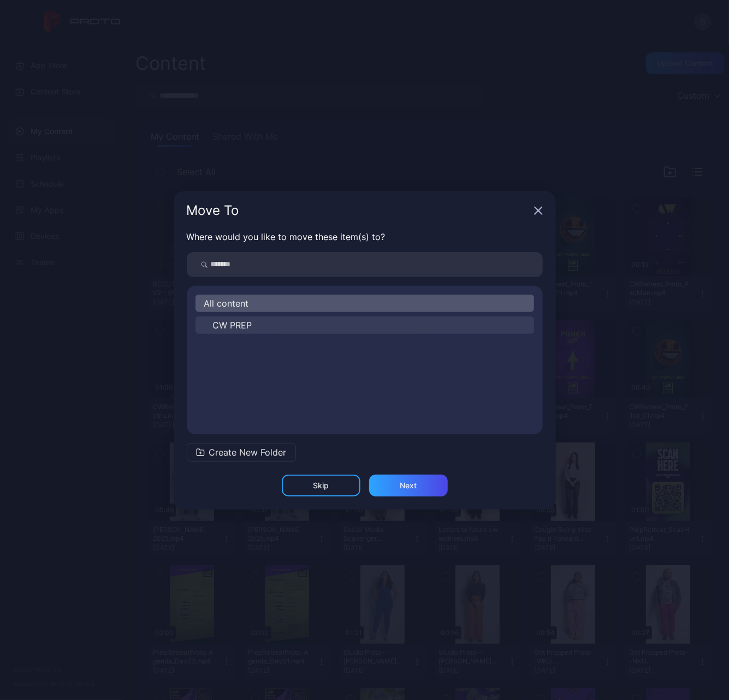 The height and width of the screenshot is (700, 729). What do you see at coordinates (322, 485) in the screenshot?
I see `button: Skip` at bounding box center [322, 485].